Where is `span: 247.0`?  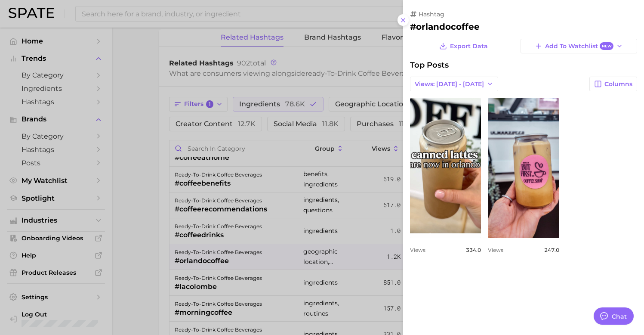
span: 247.0 is located at coordinates (552, 250).